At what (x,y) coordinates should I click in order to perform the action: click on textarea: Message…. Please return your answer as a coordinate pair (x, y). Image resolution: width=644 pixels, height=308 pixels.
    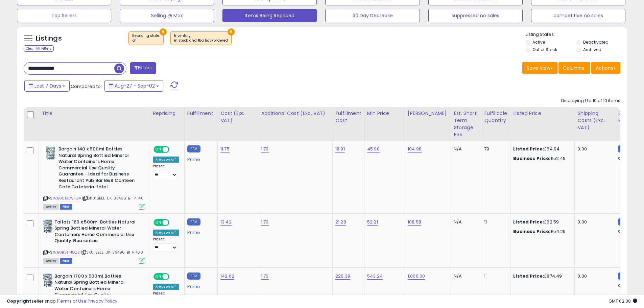
    Looking at the image, I should click on (68, 213).